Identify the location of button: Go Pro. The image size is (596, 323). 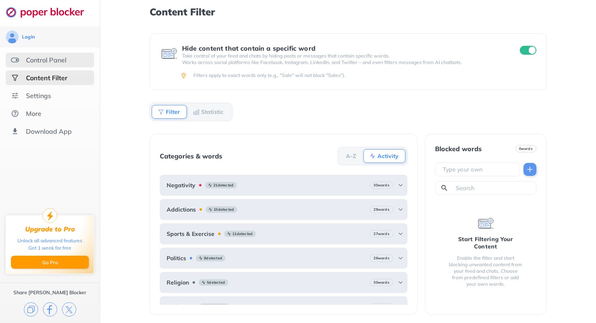
(50, 263).